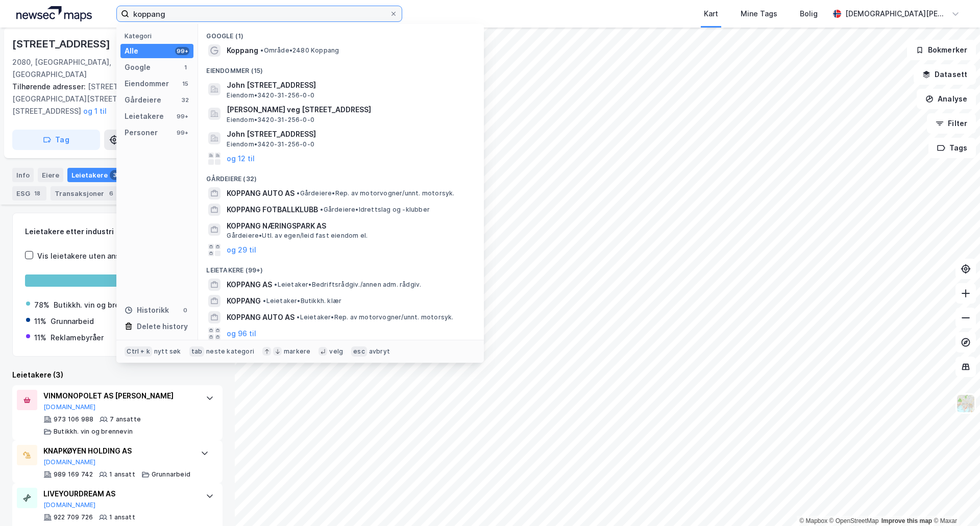 The width and height of the screenshot is (980, 526). I want to click on a: OpenStreetMap, so click(854, 521).